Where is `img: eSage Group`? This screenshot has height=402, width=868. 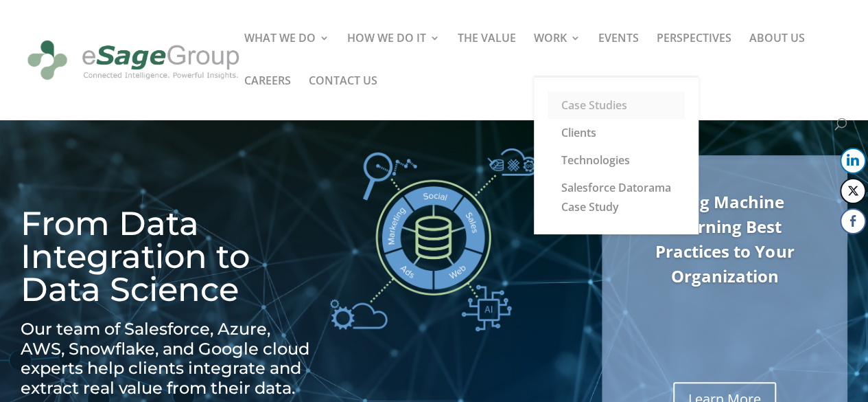 img: eSage Group is located at coordinates (133, 61).